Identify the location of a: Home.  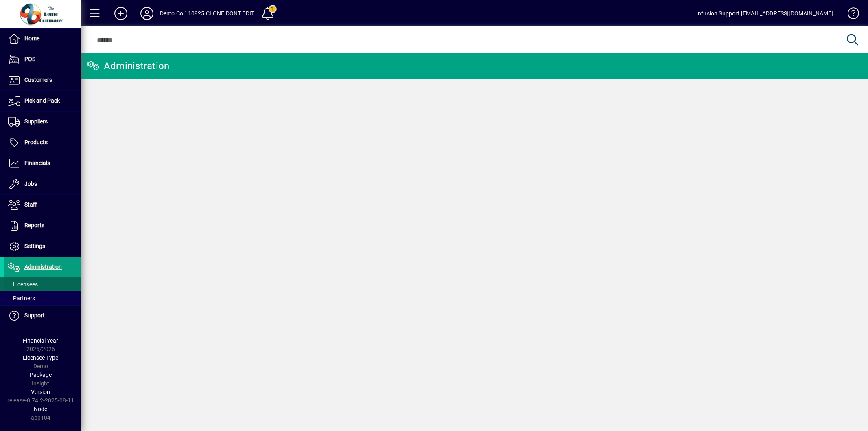
(43, 38).